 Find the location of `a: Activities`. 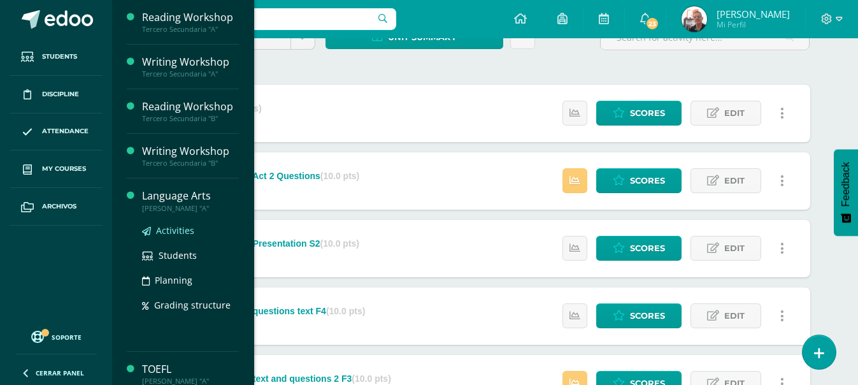

a: Activities is located at coordinates (190, 230).